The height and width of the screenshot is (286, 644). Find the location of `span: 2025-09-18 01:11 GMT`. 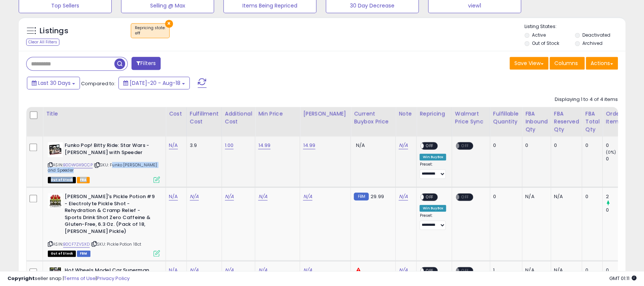

span: 2025-09-18 01:11 GMT is located at coordinates (623, 278).